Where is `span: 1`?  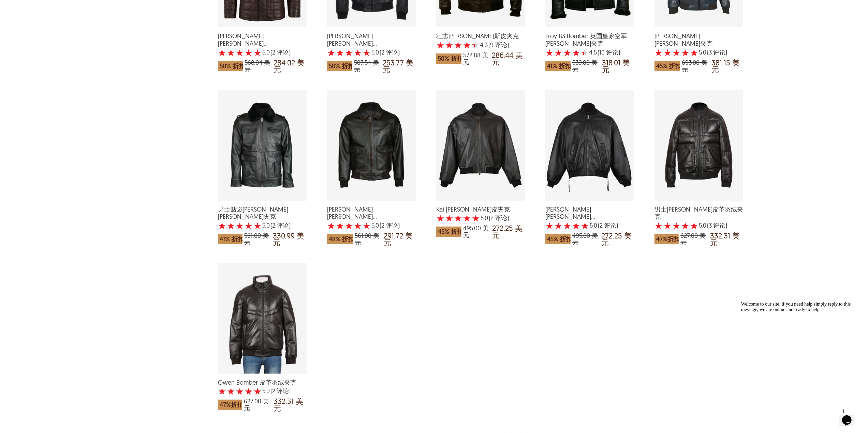 span: 1 is located at coordinates (4, 5).